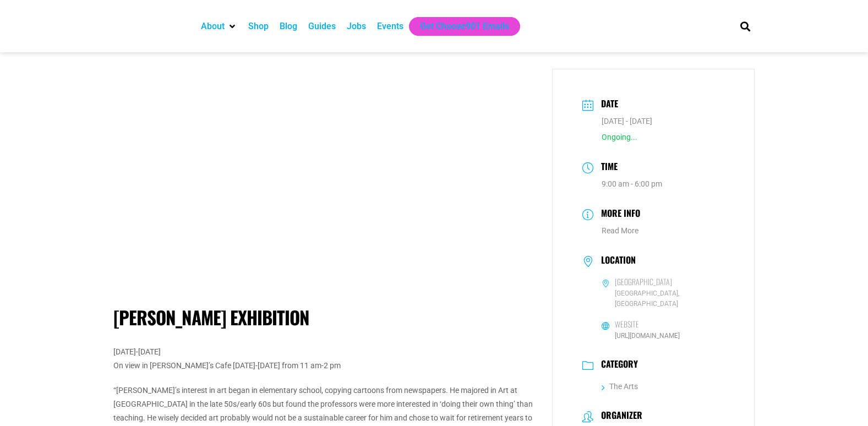  I want to click on a: Events, so click(390, 26).